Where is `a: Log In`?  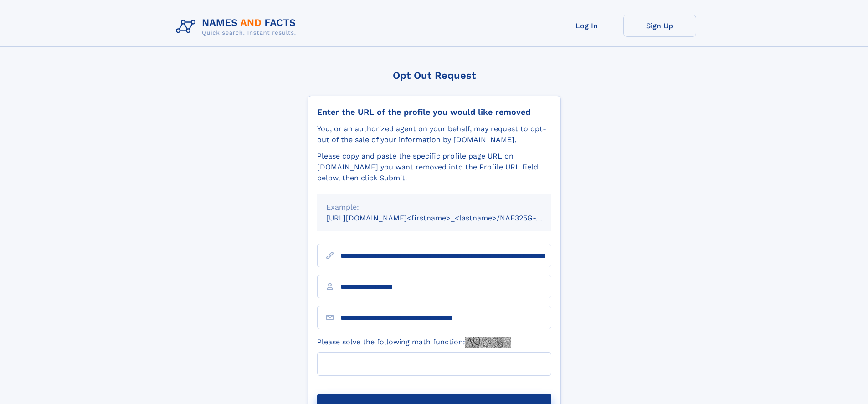
a: Log In is located at coordinates (587, 25).